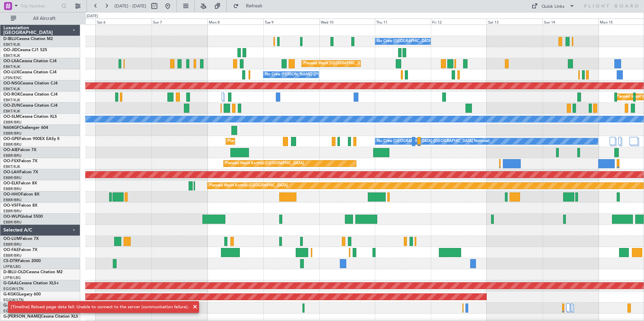 The image size is (644, 321). What do you see at coordinates (20, 206) in the screenshot?
I see `a: OO-VSFFalcon 8X` at bounding box center [20, 206].